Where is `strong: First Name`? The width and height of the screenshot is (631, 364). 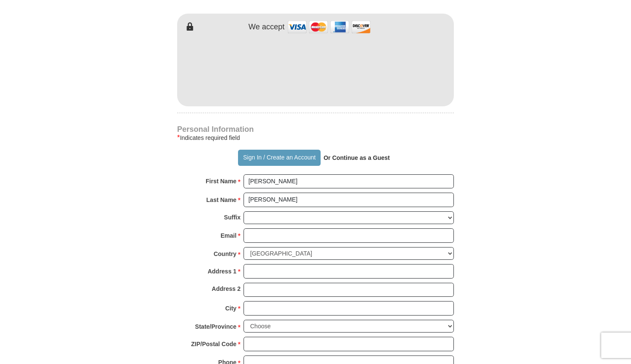
strong: First Name is located at coordinates (221, 181).